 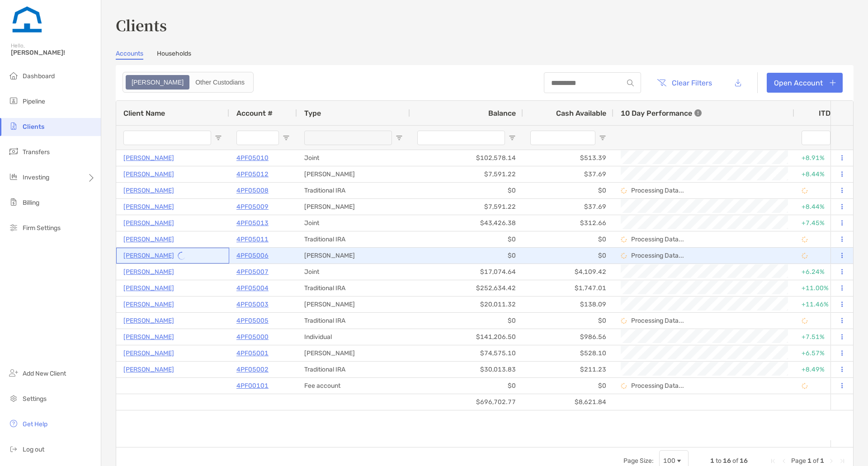 I want to click on div: segmented control, so click(x=188, y=82).